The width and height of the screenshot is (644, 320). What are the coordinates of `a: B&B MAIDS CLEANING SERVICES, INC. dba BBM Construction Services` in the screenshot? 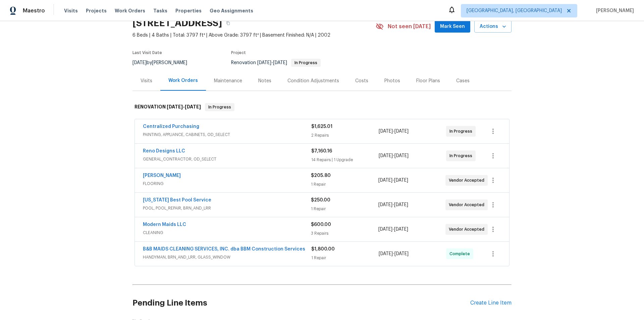 It's located at (224, 249).